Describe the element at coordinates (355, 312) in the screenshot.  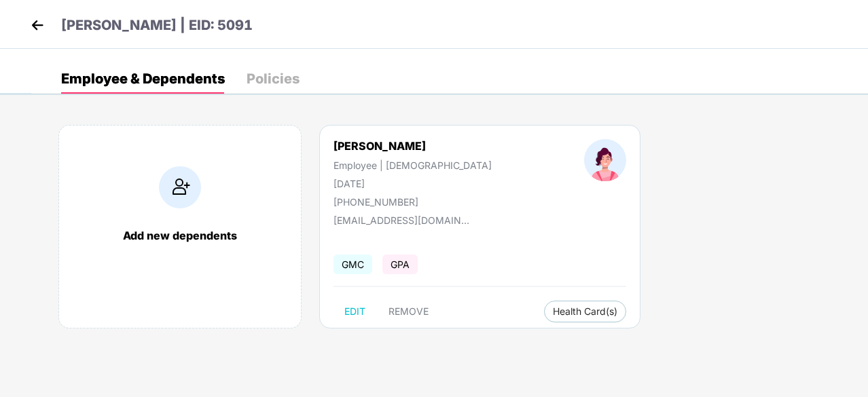
I see `button: EDIT` at that location.